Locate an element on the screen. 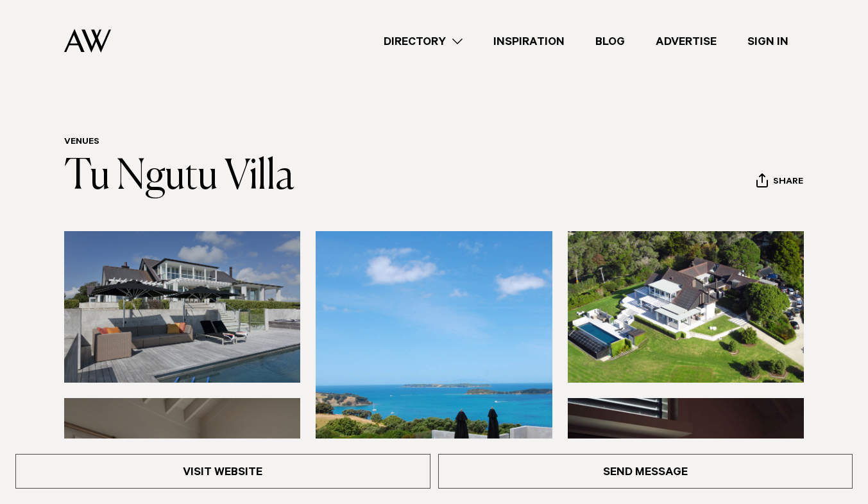  button: Share is located at coordinates (779, 182).